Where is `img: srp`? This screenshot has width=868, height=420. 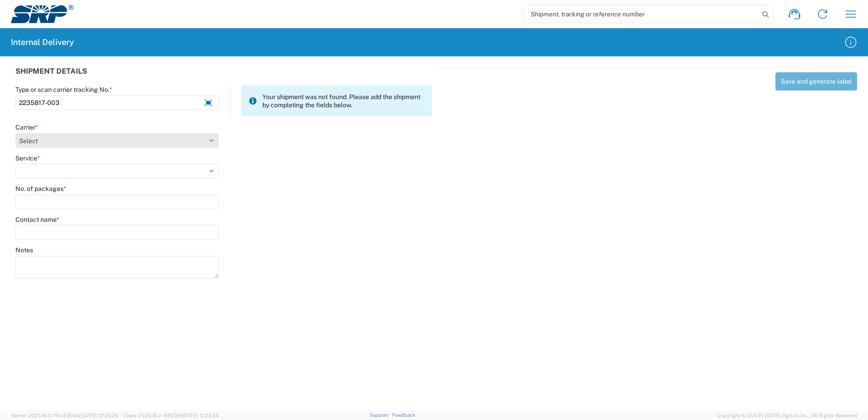 img: srp is located at coordinates (43, 14).